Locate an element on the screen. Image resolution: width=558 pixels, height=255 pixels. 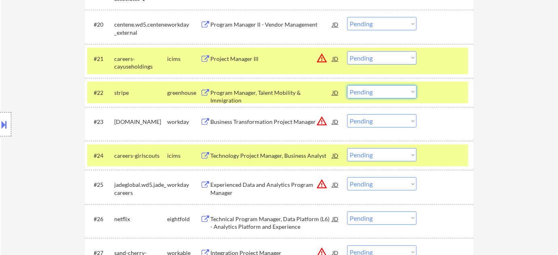
div: Program Manager, Talent Mobility & Immigration is located at coordinates (272, 97).